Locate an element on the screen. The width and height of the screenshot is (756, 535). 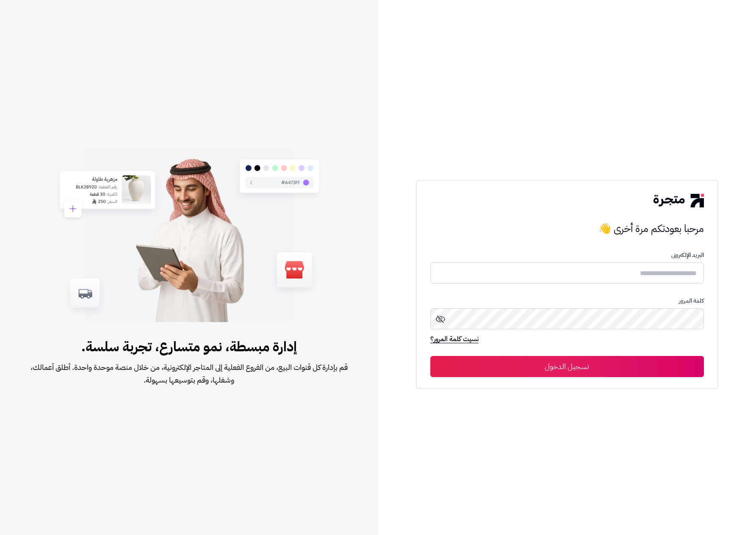
button: تسجيل الدخول is located at coordinates (567, 367).